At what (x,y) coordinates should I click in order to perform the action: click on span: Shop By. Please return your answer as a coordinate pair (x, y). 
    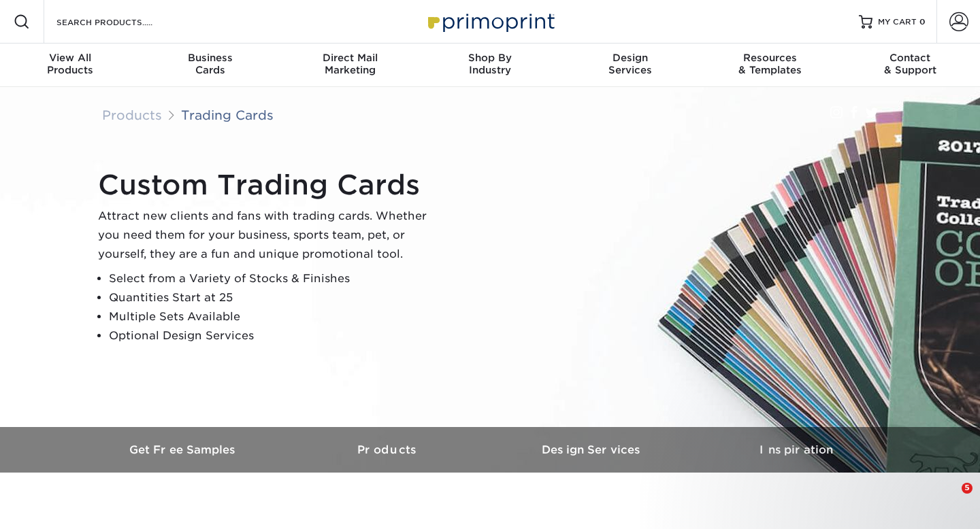
    Looking at the image, I should click on (490, 58).